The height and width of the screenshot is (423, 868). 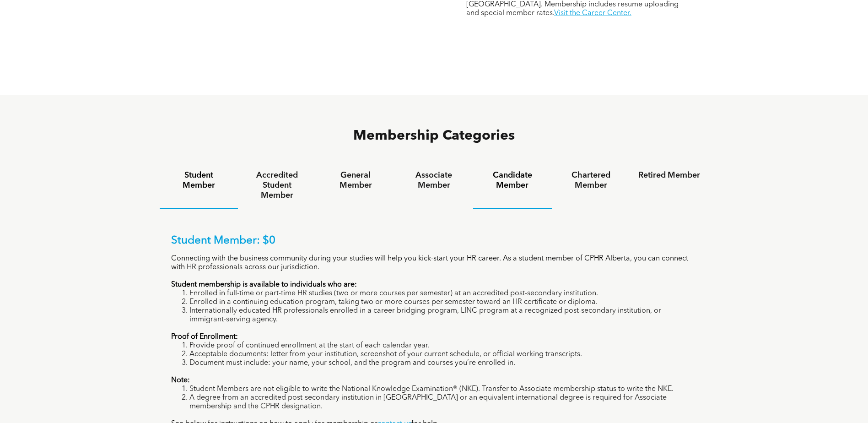 What do you see at coordinates (444, 346) in the screenshot?
I see `li: Provide proof of continued enrollment at the start of each calendar year.` at bounding box center [444, 346].